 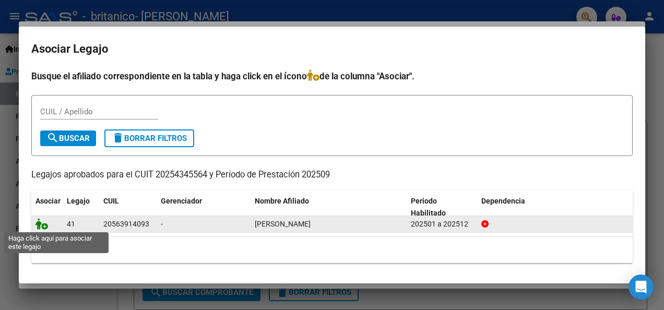 I want to click on span: 41, so click(x=71, y=224).